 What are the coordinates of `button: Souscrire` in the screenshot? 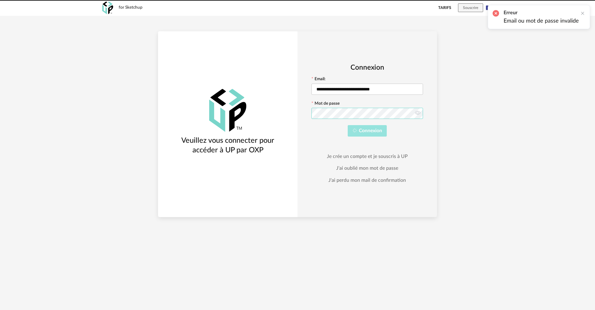 It's located at (470, 8).